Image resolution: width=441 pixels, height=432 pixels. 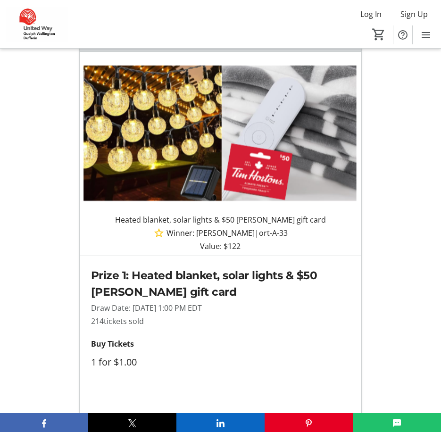 What do you see at coordinates (220, 422) in the screenshot?
I see `button: LinkedIn` at bounding box center [220, 422].